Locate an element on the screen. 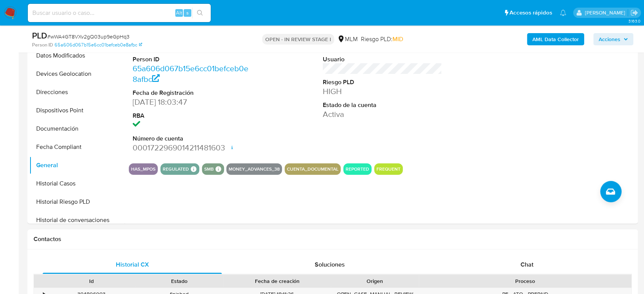  h1: Contactos is located at coordinates (333, 239).